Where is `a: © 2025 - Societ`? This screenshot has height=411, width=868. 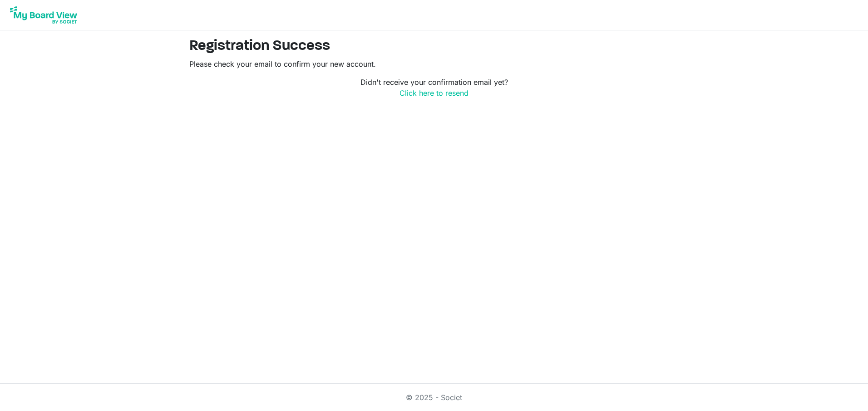
a: © 2025 - Societ is located at coordinates (434, 398).